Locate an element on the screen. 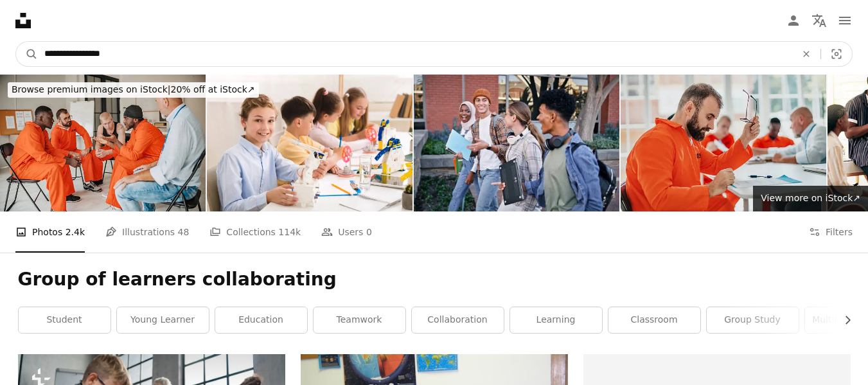 The height and width of the screenshot is (385, 868). span: 0 is located at coordinates (369, 232).